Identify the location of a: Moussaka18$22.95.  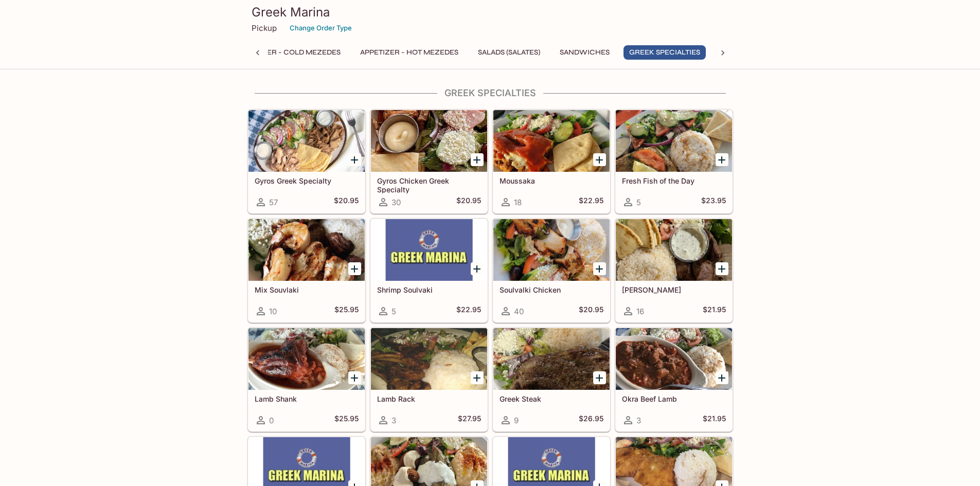
(552, 162).